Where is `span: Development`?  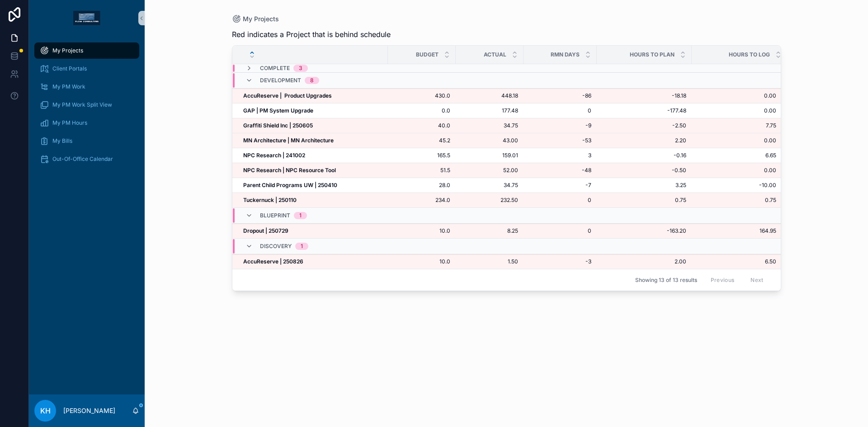 span: Development is located at coordinates (280, 81).